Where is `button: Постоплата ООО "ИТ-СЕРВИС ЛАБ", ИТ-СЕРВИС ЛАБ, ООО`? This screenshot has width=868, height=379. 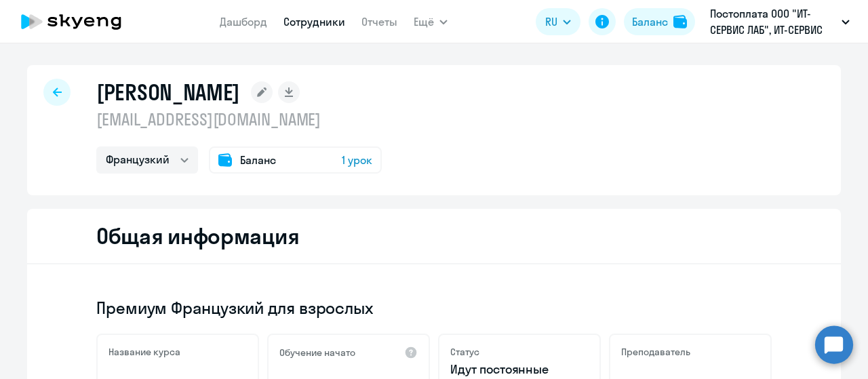
button: Постоплата ООО "ИТ-СЕРВИС ЛАБ", ИТ-СЕРВИС ЛАБ, ООО is located at coordinates (780, 22).